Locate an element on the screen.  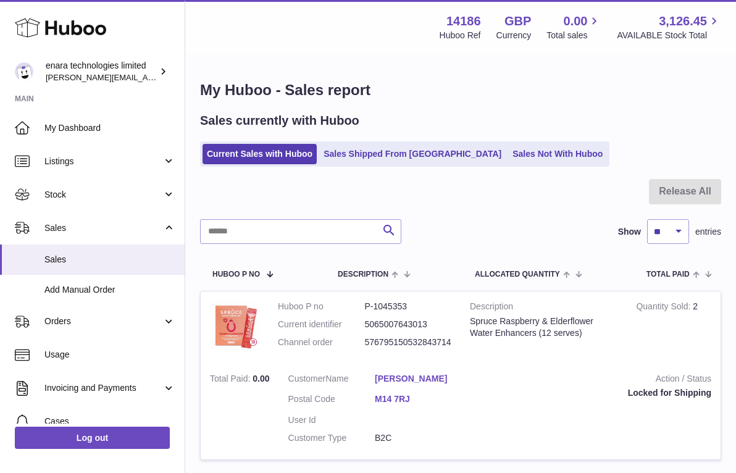
span: Orders is located at coordinates (103, 321).